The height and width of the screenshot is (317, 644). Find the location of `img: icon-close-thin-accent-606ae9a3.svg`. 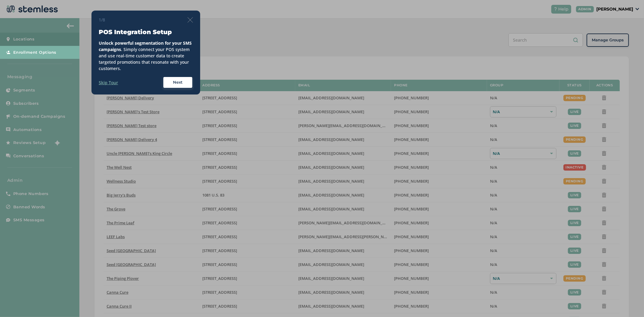

img: icon-close-thin-accent-606ae9a3.svg is located at coordinates (190, 20).